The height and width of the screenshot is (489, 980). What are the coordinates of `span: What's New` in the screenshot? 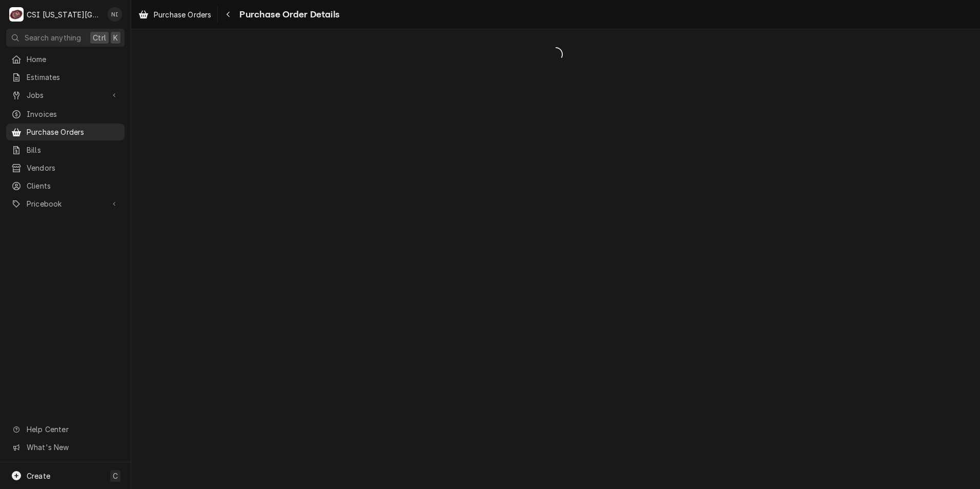 It's located at (72, 447).